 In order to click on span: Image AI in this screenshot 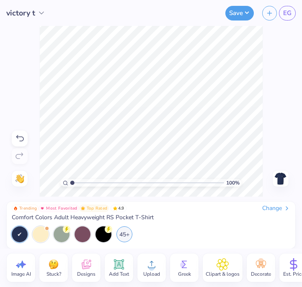, I will do `click(21, 274)`.